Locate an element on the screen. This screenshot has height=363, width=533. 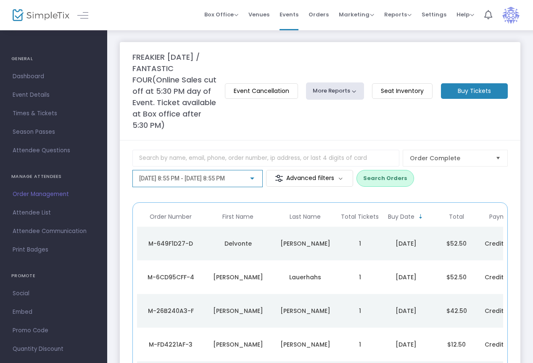
div: Delvonte is located at coordinates (238, 243).